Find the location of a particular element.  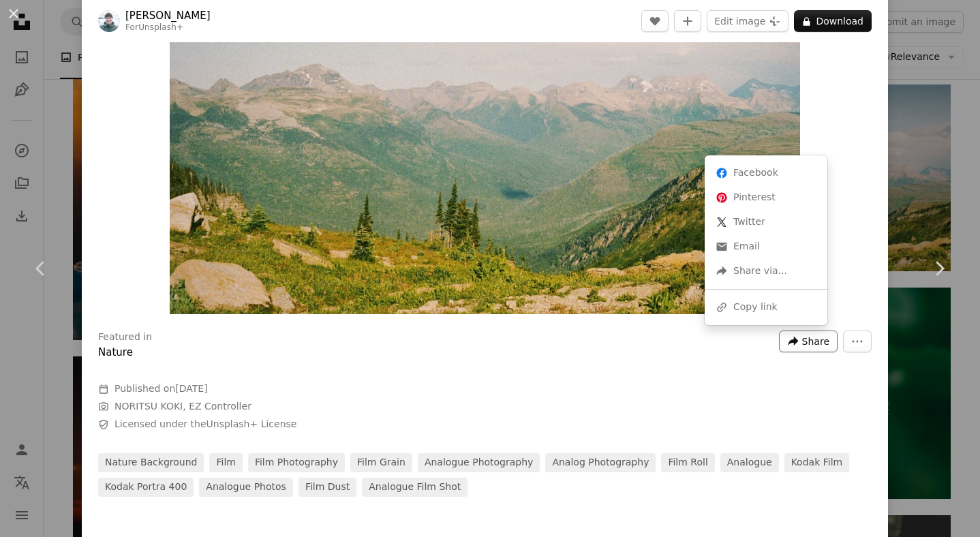

div: Share this image is located at coordinates (766, 240).